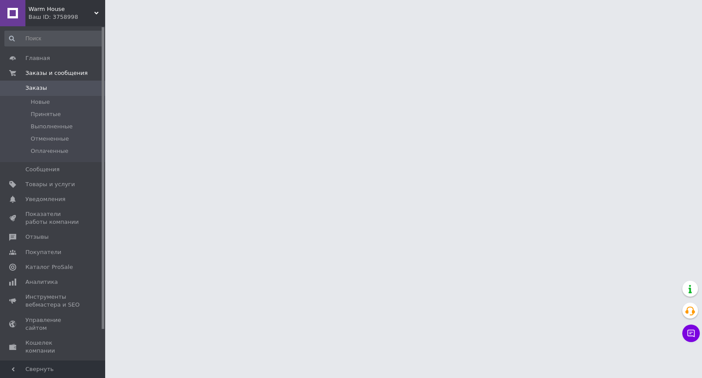  I want to click on span: Сообщения, so click(43, 170).